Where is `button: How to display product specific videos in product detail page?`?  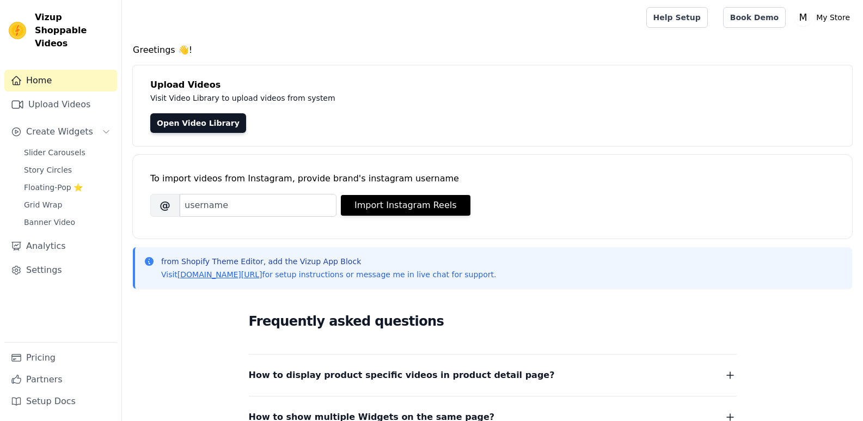 button: How to display product specific videos in product detail page? is located at coordinates (493, 375).